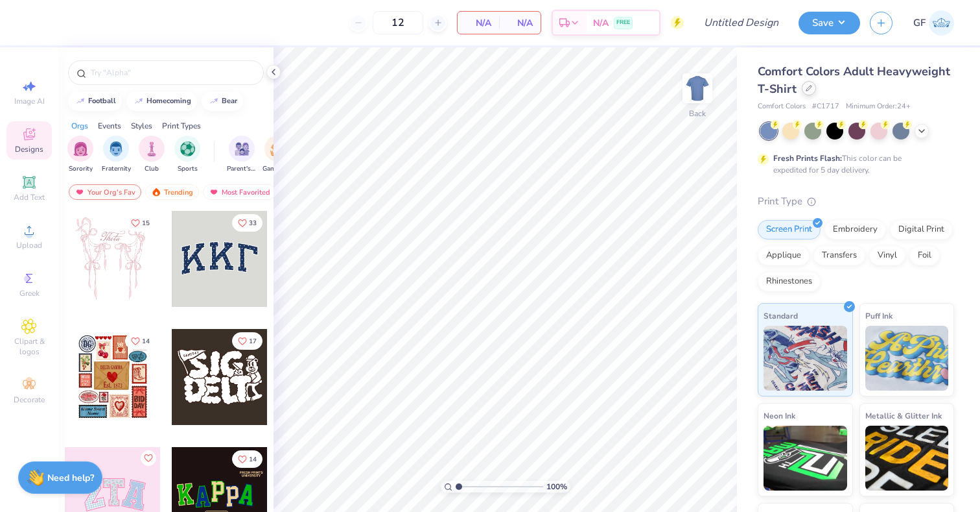 This screenshot has width=980, height=512. What do you see at coordinates (187, 148) in the screenshot?
I see `img: Sports Image` at bounding box center [187, 148].